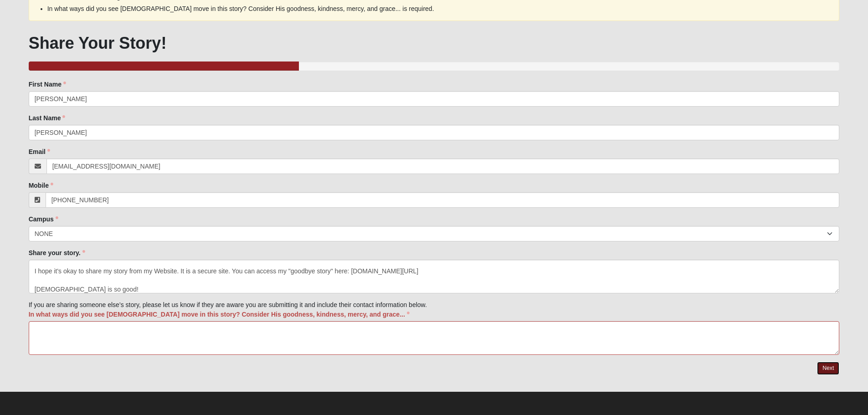 The image size is (868, 415). I want to click on h1: Share Your Story!, so click(434, 43).